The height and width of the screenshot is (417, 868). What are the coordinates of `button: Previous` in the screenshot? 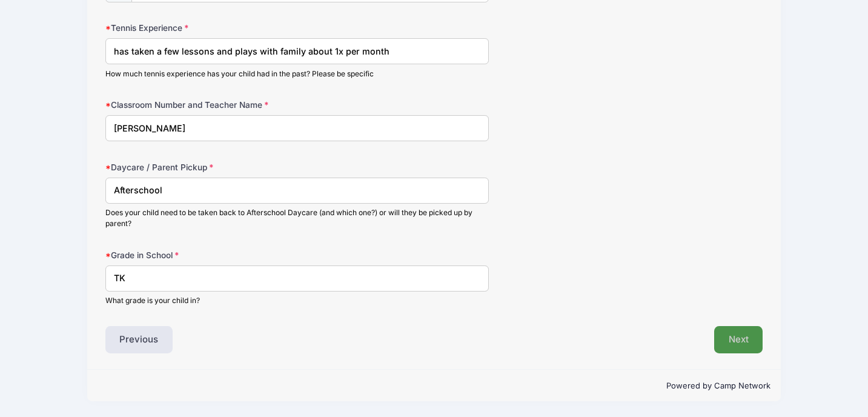 It's located at (139, 340).